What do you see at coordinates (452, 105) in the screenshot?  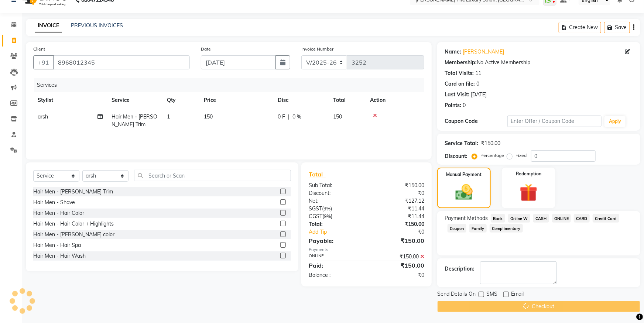 I see `div: Points:` at bounding box center [452, 105].